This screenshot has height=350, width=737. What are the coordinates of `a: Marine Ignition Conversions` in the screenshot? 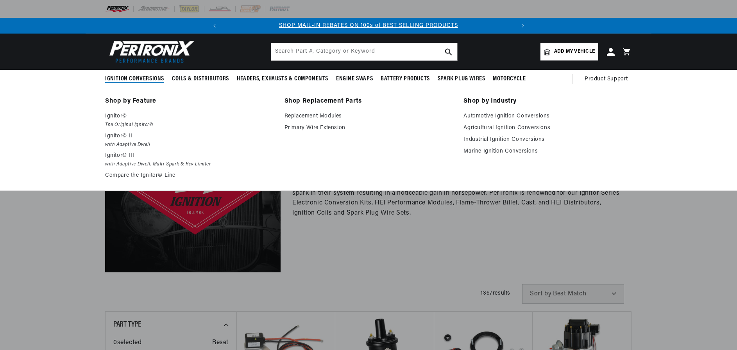 It's located at (547, 152).